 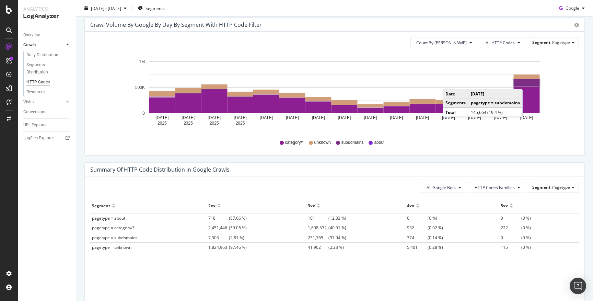 What do you see at coordinates (442, 43) in the screenshot?
I see `span: Count By Day` at bounding box center [442, 43].